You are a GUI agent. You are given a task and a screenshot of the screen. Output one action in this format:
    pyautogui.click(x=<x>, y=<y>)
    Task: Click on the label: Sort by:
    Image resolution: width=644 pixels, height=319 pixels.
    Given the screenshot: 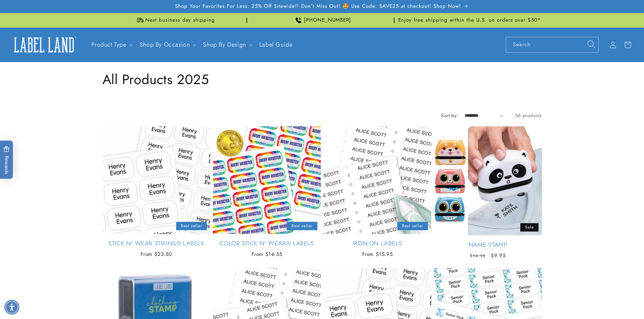 What is the action you would take?
    pyautogui.click(x=449, y=115)
    